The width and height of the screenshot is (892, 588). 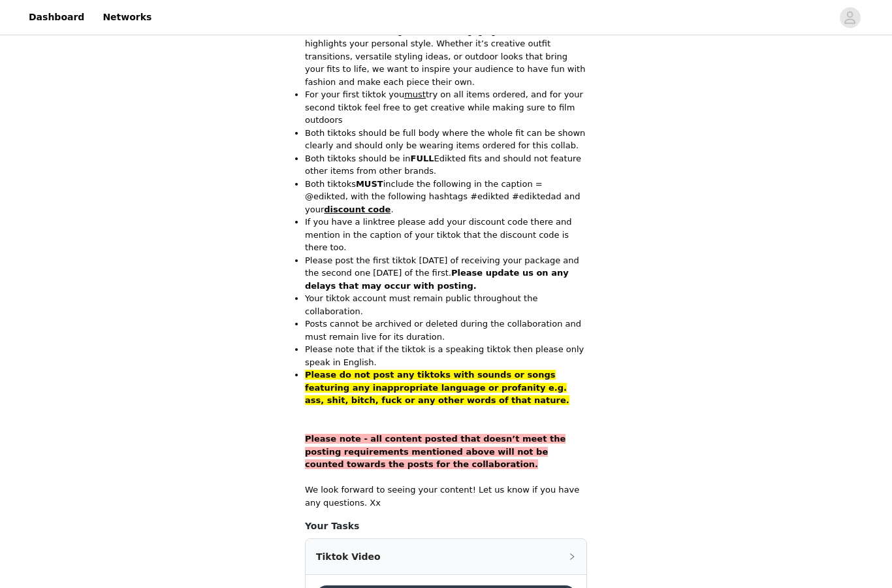 I want to click on strong: discount code, so click(x=357, y=209).